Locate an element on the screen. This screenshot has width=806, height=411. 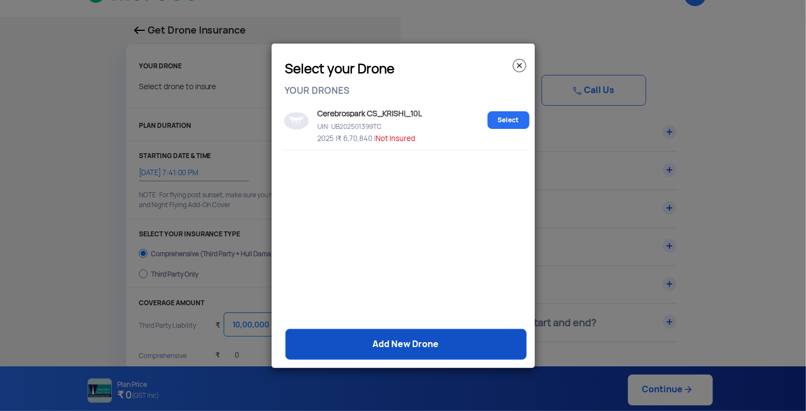
p: UIN: UB202501399TC is located at coordinates (398, 124).